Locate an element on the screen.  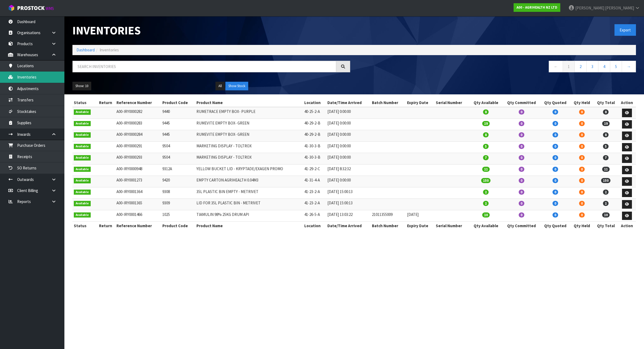
strong: A00 - AGRIHEALTH NZ LTD is located at coordinates (537, 8).